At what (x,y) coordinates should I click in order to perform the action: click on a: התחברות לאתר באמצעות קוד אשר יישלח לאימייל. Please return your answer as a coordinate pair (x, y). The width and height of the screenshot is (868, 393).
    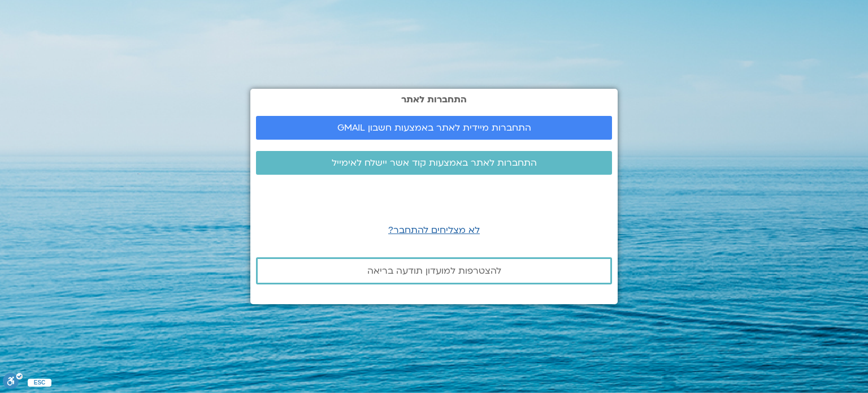
    Looking at the image, I should click on (434, 163).